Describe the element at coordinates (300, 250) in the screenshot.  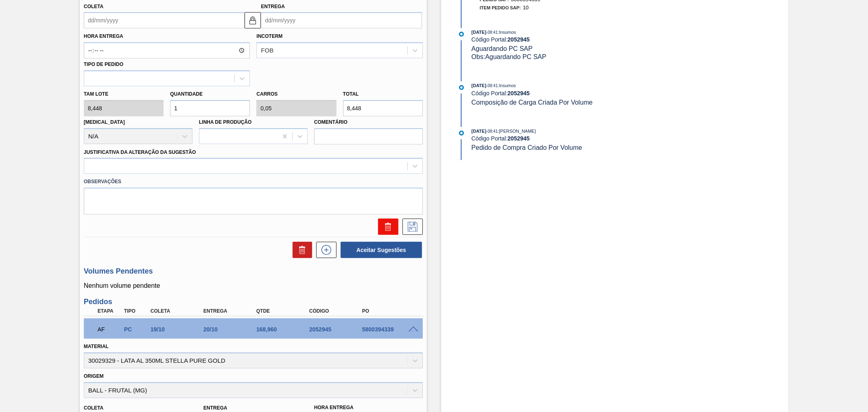
I see `div: Excluir Sugestões` at that location.